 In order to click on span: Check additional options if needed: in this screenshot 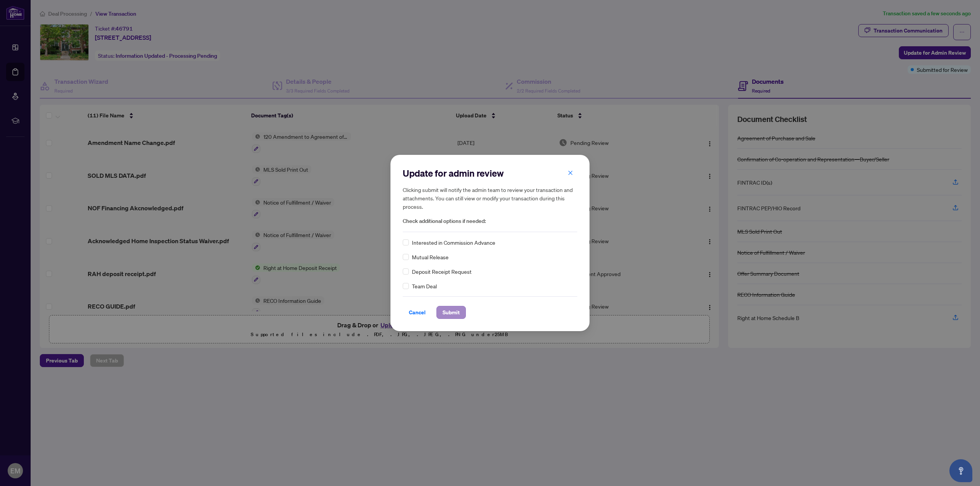, I will do `click(490, 222)`.